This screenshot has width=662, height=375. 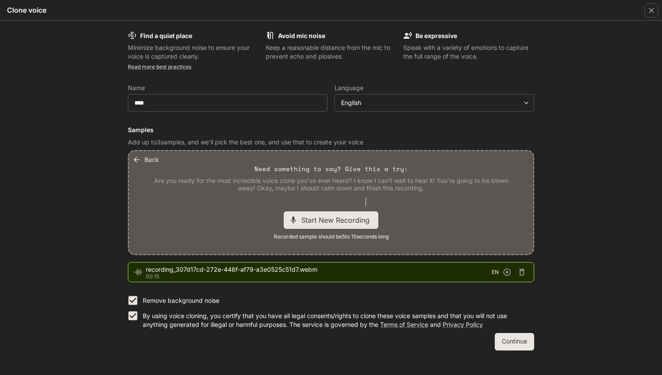 What do you see at coordinates (159, 67) in the screenshot?
I see `a: Read more best practices` at bounding box center [159, 67].